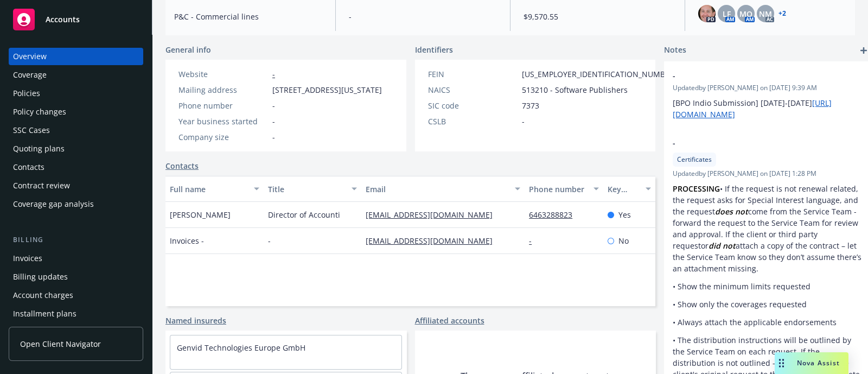 This screenshot has height=374, width=868. What do you see at coordinates (696, 188) in the screenshot?
I see `strong: PROCESSING` at bounding box center [696, 188].